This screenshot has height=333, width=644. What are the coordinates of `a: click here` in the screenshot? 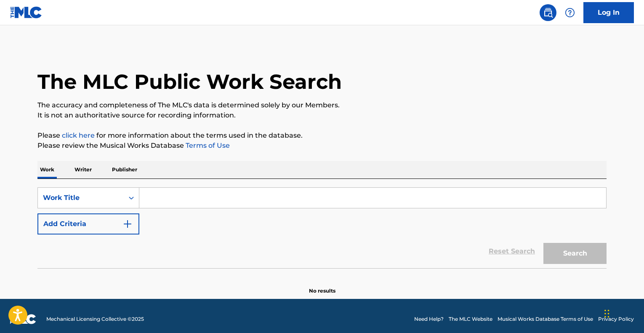 It's located at (79, 135).